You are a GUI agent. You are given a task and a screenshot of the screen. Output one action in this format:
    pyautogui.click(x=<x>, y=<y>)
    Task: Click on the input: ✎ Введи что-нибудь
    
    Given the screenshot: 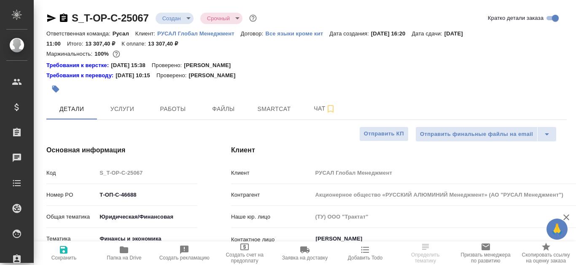 What is the action you would take?
    pyautogui.click(x=147, y=194)
    